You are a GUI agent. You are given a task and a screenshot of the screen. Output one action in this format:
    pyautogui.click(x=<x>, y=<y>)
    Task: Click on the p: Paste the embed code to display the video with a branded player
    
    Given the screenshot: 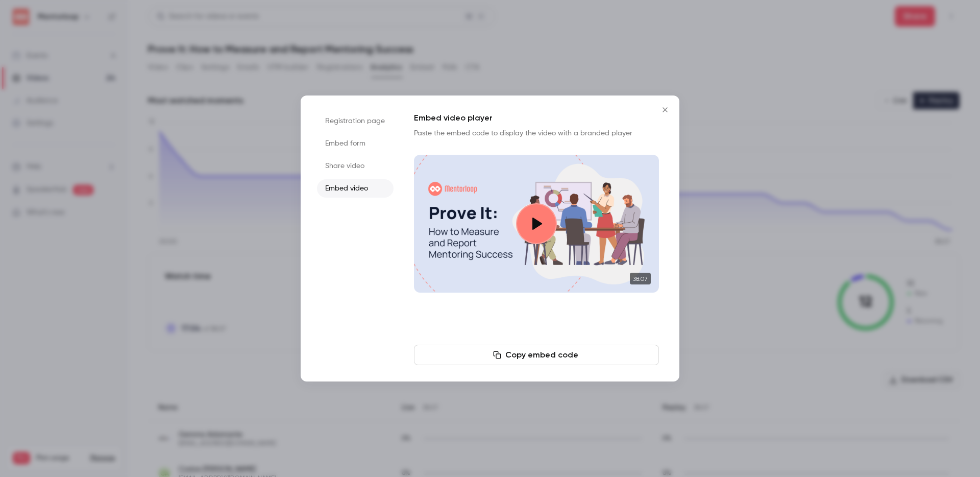 What is the action you would take?
    pyautogui.click(x=537, y=134)
    